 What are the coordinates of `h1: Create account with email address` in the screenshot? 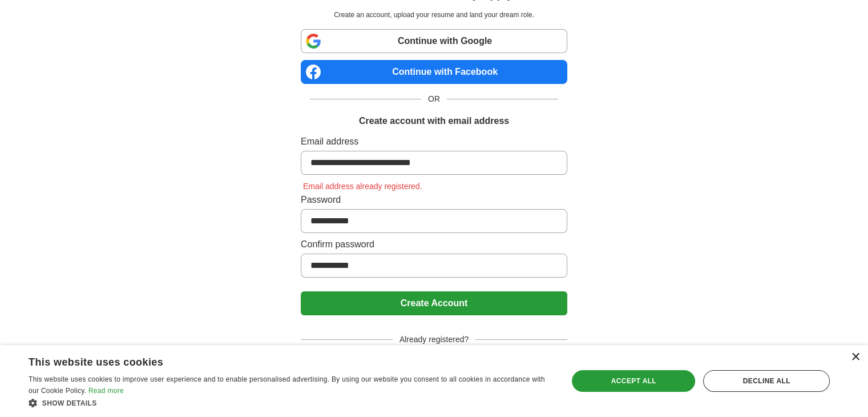 It's located at (433, 121).